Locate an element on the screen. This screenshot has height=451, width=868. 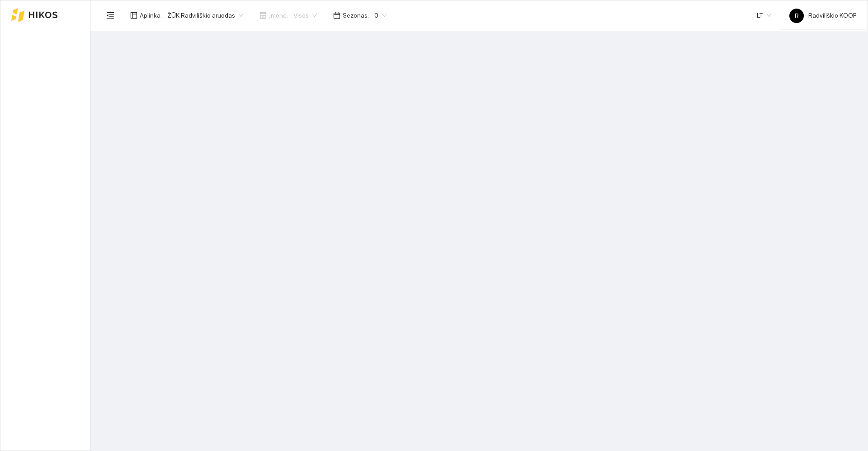
span: layout is located at coordinates (134, 15).